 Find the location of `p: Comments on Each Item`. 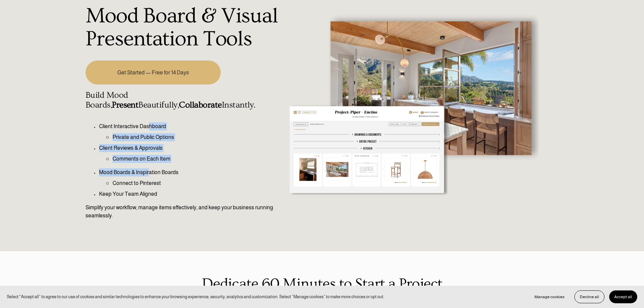

p: Comments on Each Item is located at coordinates (196, 159).